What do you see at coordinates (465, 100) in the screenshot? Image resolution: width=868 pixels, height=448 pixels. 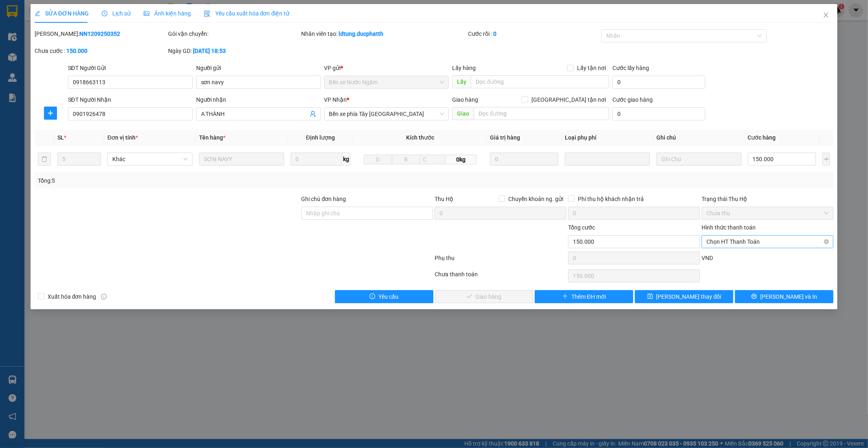 I see `span: Giao hàng` at bounding box center [465, 100].